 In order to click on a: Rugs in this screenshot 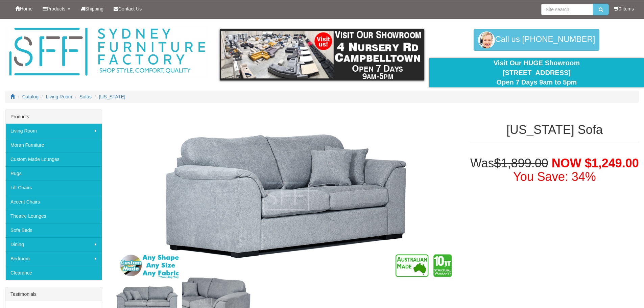, I will do `click(53, 173)`.